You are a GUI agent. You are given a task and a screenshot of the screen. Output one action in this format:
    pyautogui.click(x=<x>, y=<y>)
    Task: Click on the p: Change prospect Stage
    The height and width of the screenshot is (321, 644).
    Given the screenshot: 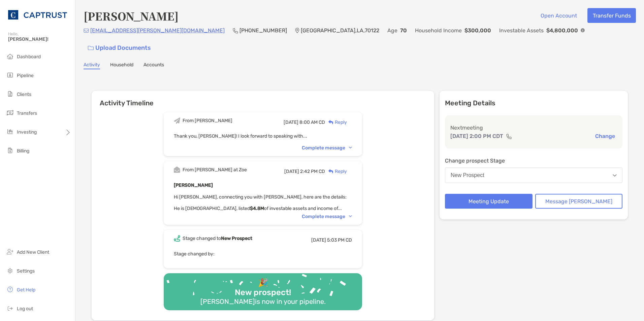 What is the action you would take?
    pyautogui.click(x=533, y=160)
    